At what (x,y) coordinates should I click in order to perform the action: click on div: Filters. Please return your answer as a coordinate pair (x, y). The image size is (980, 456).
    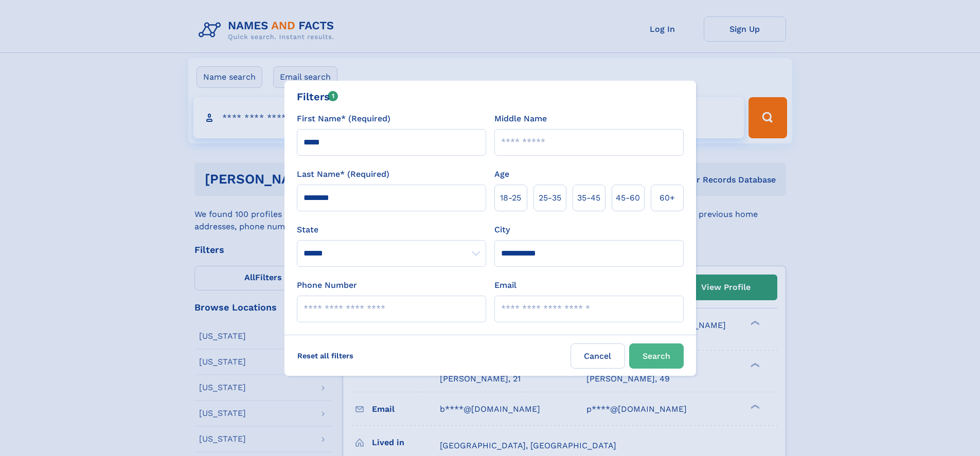
    Looking at the image, I should click on (317, 97).